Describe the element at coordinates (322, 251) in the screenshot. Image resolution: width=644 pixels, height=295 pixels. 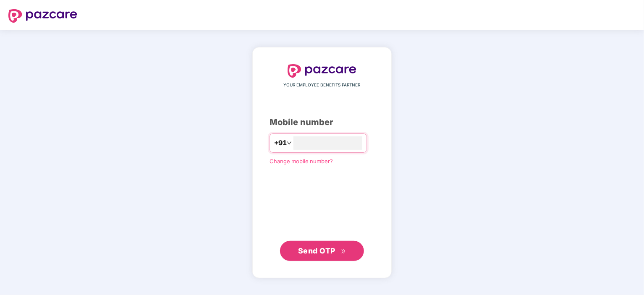
I see `button: Send OTPdouble-right` at that location.